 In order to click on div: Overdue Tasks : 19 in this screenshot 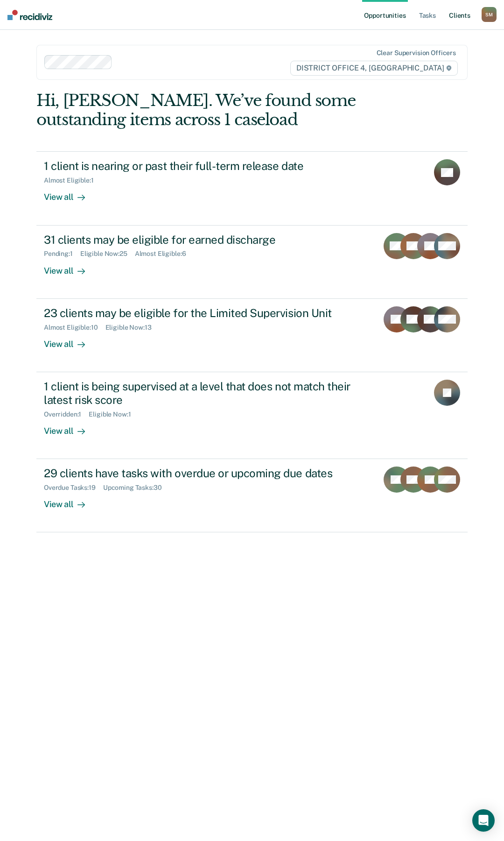, I will do `click(73, 487)`.